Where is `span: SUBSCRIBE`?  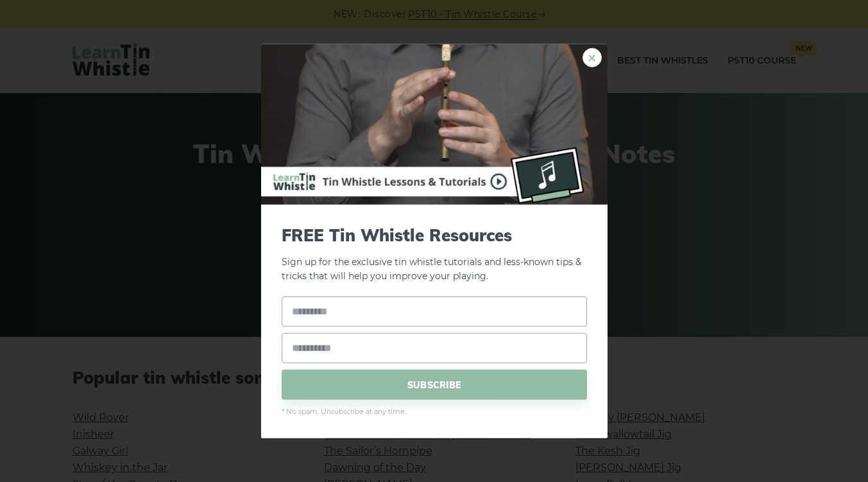
span: SUBSCRIBE is located at coordinates (435, 384).